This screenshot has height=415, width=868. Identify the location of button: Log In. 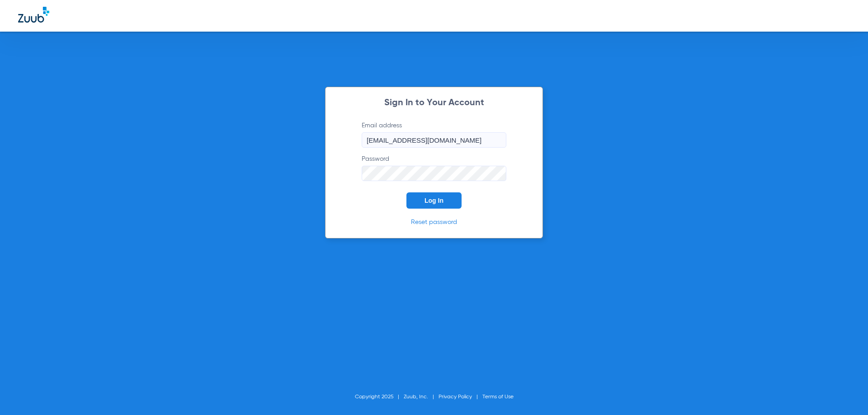
(434, 201).